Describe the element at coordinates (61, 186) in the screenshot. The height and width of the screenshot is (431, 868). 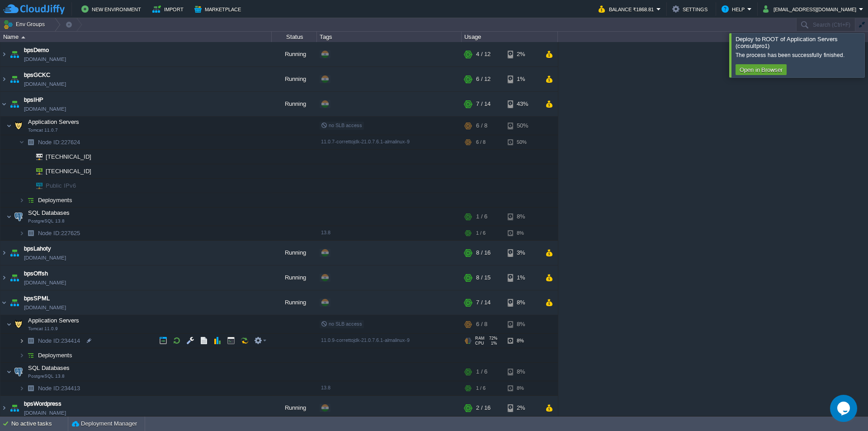
I see `span: Public IPv6` at that location.